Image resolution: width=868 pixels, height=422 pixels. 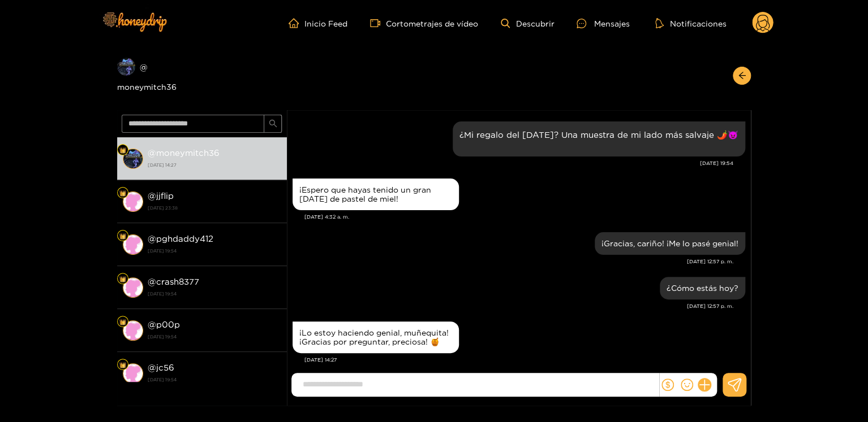 What do you see at coordinates (178, 282) in the screenshot?
I see `font: crash8377` at bounding box center [178, 282].